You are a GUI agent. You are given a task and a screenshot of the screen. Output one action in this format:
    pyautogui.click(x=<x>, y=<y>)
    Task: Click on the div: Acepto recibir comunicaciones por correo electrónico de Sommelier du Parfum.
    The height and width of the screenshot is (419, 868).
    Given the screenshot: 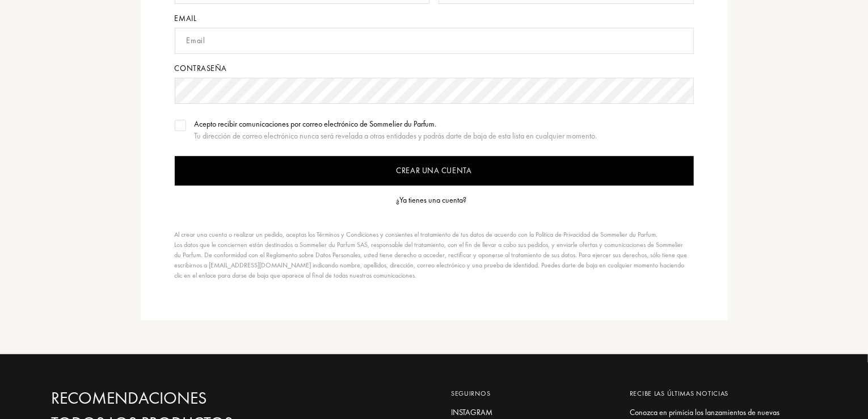 What is the action you would take?
    pyautogui.click(x=396, y=124)
    